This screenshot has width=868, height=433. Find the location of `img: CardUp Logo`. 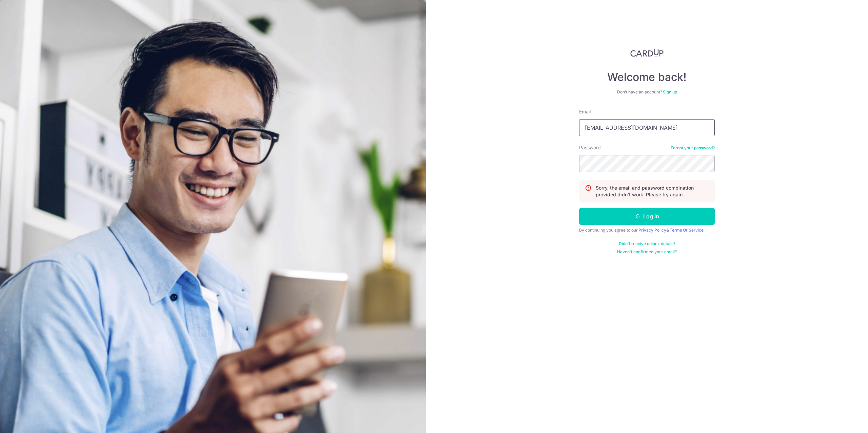

img: CardUp Logo is located at coordinates (647, 53).